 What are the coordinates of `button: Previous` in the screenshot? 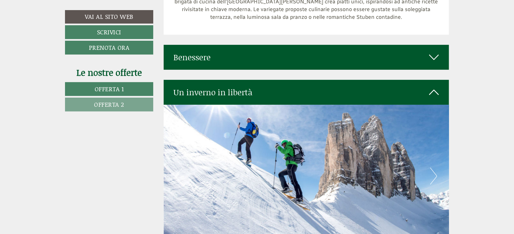 It's located at (179, 176).